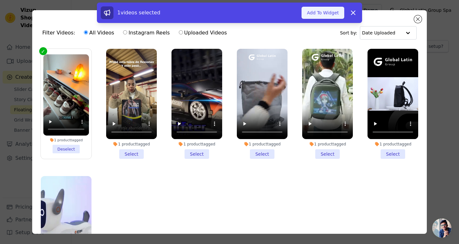 The height and width of the screenshot is (244, 459). I want to click on div: Sort by:, so click(378, 33).